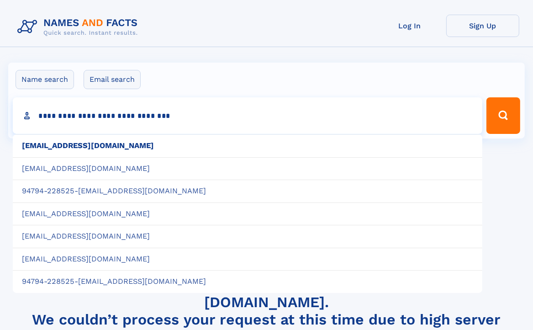 This screenshot has width=533, height=330. Describe the element at coordinates (45, 80) in the screenshot. I see `label: Name search` at that location.